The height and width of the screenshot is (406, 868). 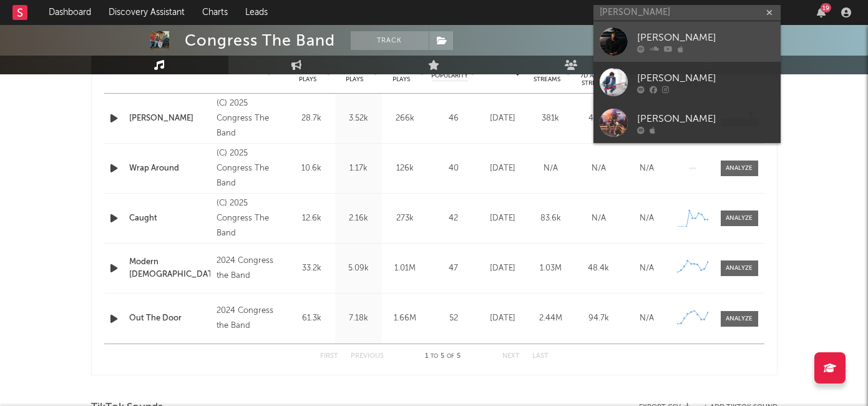 I want to click on span: of, so click(x=450, y=356).